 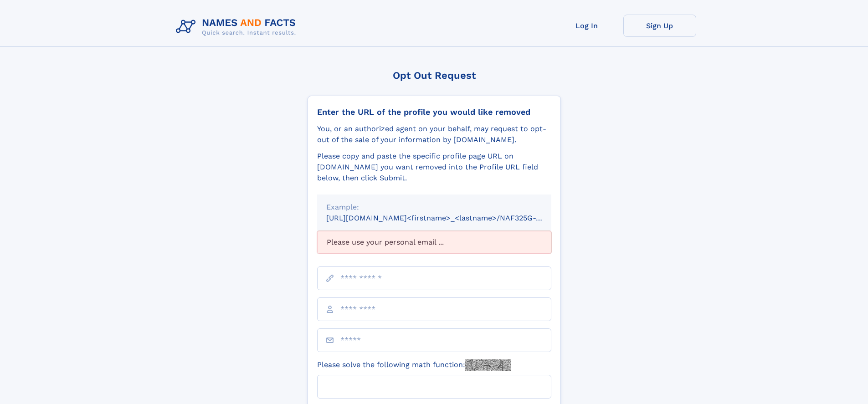 What do you see at coordinates (434, 207) in the screenshot?
I see `div: Example:` at bounding box center [434, 207].